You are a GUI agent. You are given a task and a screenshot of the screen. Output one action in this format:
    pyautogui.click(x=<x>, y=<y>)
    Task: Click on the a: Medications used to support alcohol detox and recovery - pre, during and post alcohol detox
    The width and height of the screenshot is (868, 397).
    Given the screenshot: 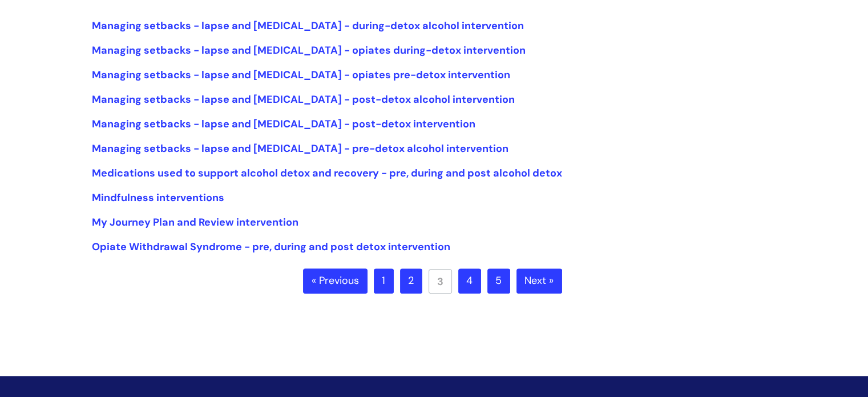 What is the action you would take?
    pyautogui.click(x=327, y=173)
    